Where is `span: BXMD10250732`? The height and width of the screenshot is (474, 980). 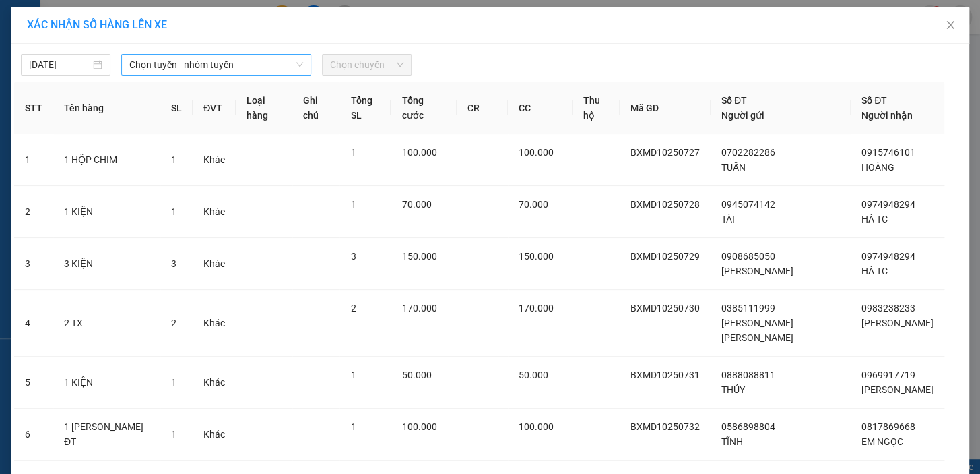 span: BXMD10250732 is located at coordinates (665, 426).